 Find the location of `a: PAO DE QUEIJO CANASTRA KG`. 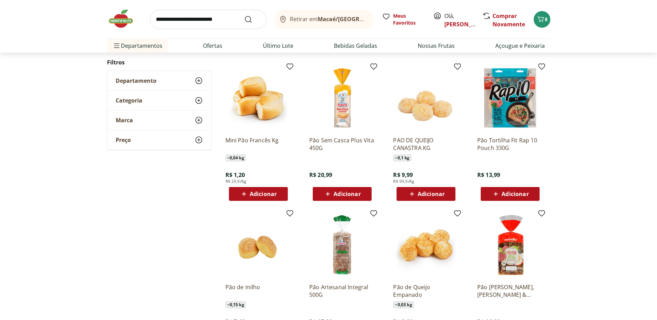

a: PAO DE QUEIJO CANASTRA KG is located at coordinates (426, 144).